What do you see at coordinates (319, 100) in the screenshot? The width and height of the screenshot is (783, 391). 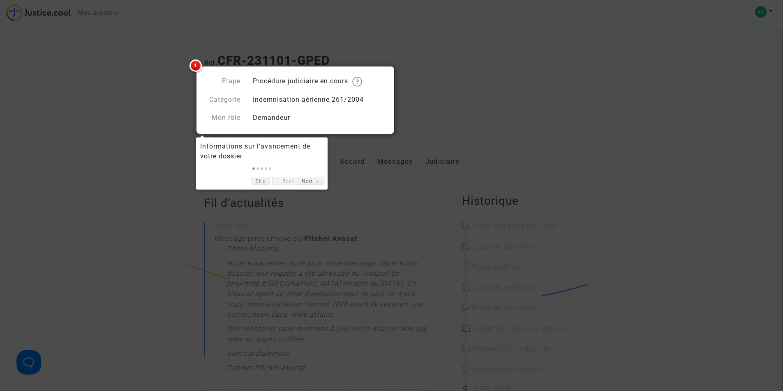 I see `div: Indemnisation aérienne 261/2004` at bounding box center [319, 100].